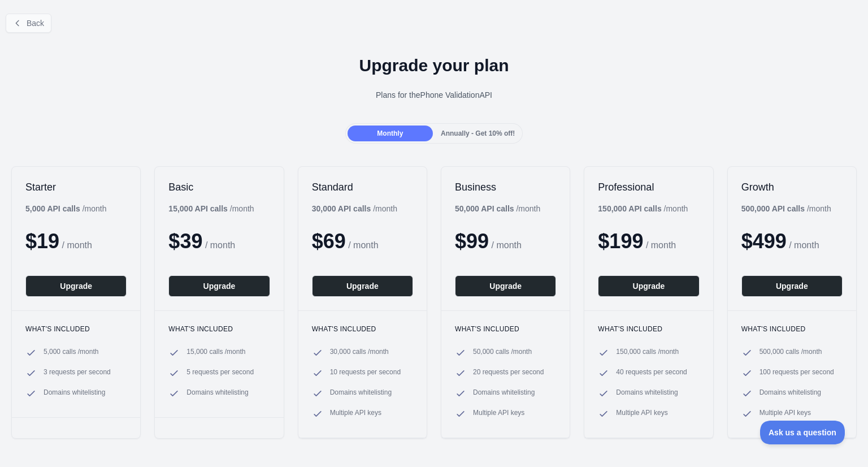 The image size is (868, 467). Describe the element at coordinates (764, 241) in the screenshot. I see `span: $ 499` at that location.